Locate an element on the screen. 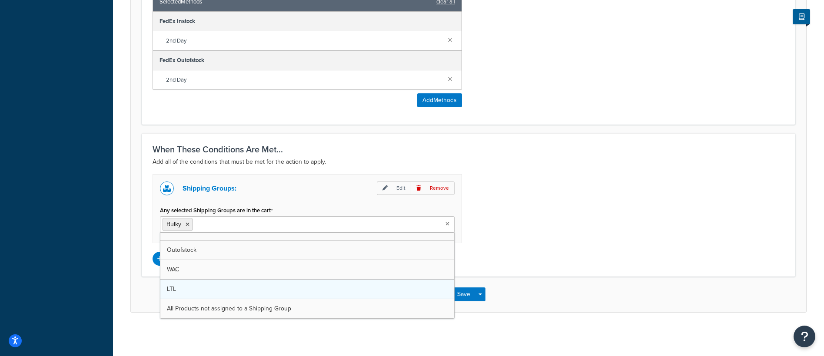 The image size is (824, 356). a: Outofstock is located at coordinates (307, 250).